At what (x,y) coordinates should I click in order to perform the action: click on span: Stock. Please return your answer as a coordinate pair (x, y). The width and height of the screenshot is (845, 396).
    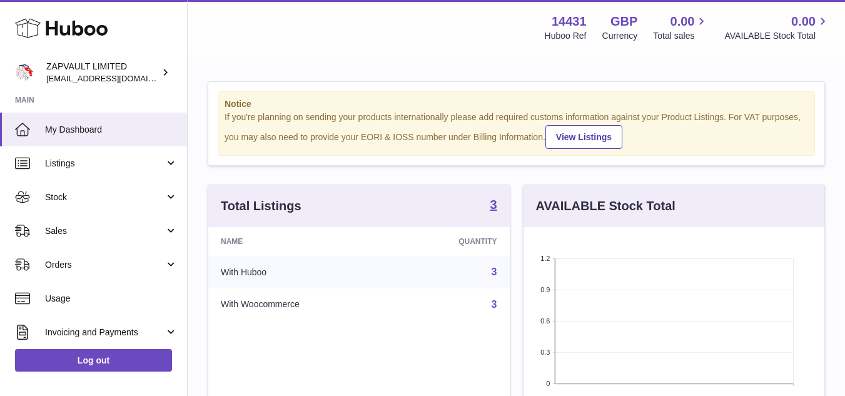
    Looking at the image, I should click on (105, 197).